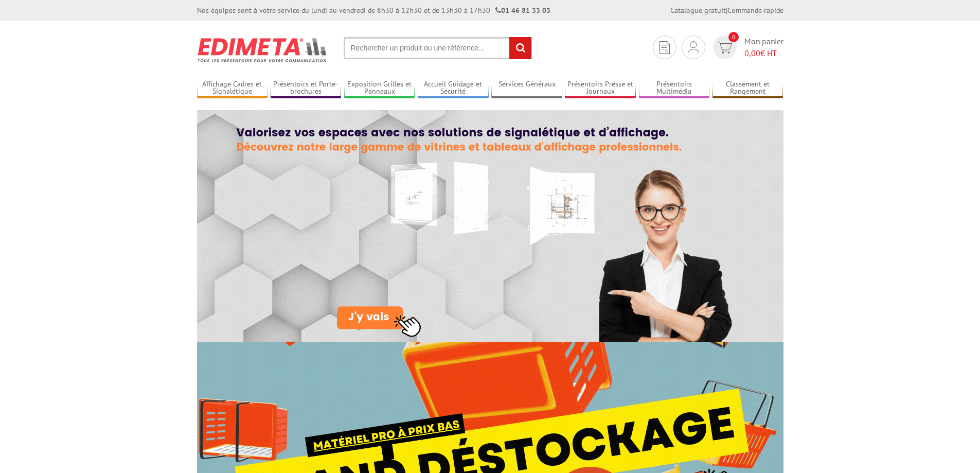 The height and width of the screenshot is (473, 980). What do you see at coordinates (453, 88) in the screenshot?
I see `a: Accueil Guidage et Sécurité` at bounding box center [453, 88].